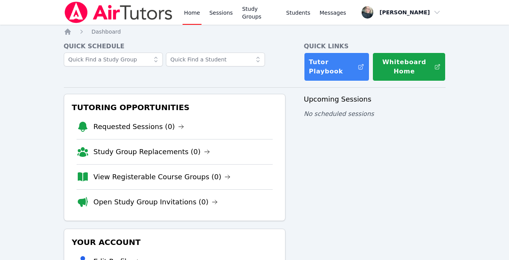 The height and width of the screenshot is (260, 509). What do you see at coordinates (174, 46) in the screenshot?
I see `h4: Quick Schedule` at bounding box center [174, 46].